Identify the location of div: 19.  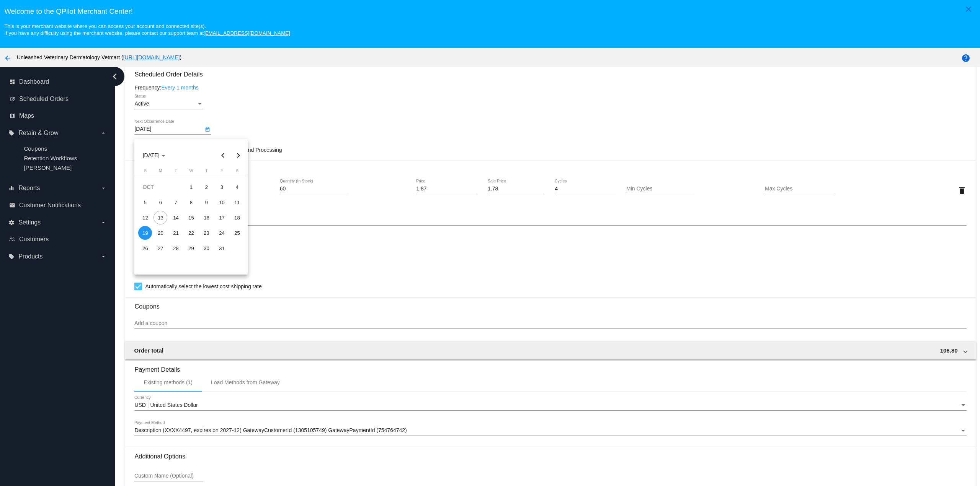
(145, 233).